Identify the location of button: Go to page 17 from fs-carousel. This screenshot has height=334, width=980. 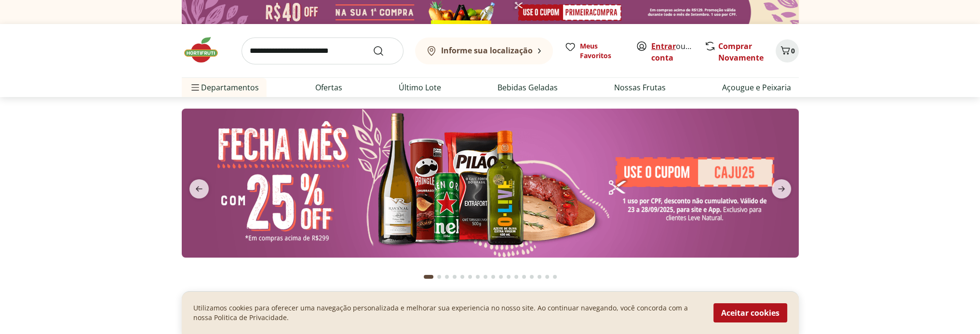
(555, 277).